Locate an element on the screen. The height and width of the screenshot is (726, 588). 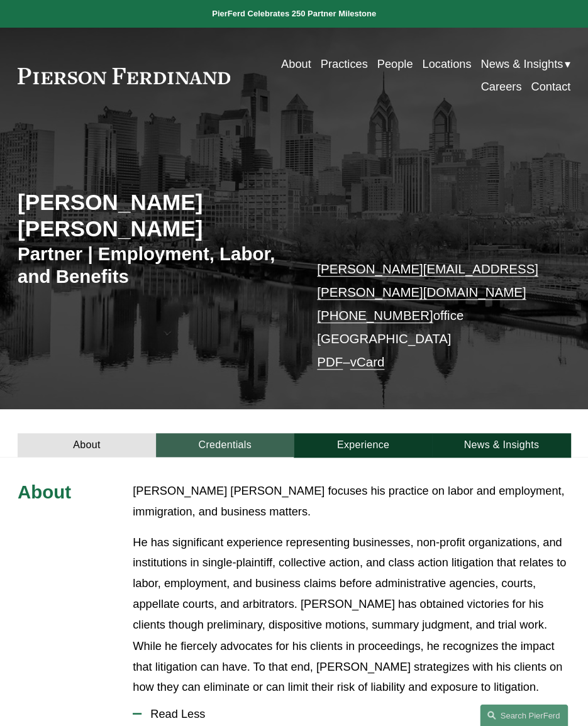
a: Locations is located at coordinates (446, 64).